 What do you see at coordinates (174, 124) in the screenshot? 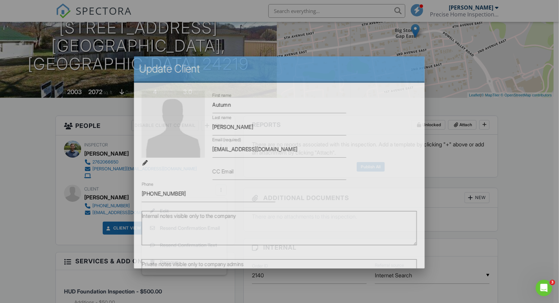
I see `img: default-user-f0147aede5fd5fa78ca7ade42f37bd4542148d508eef1c3d3ea960f66861d68b.jpg` at bounding box center [174, 124].